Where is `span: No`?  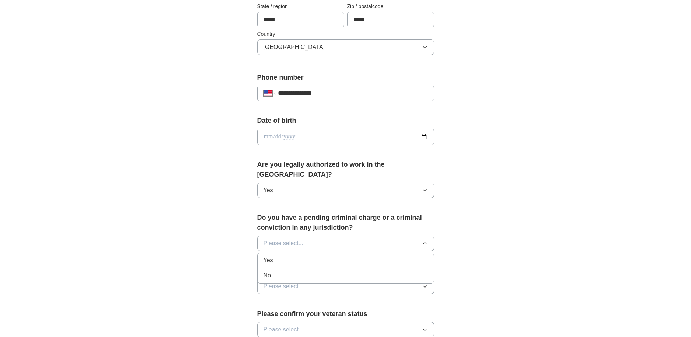 span: No is located at coordinates (267, 275).